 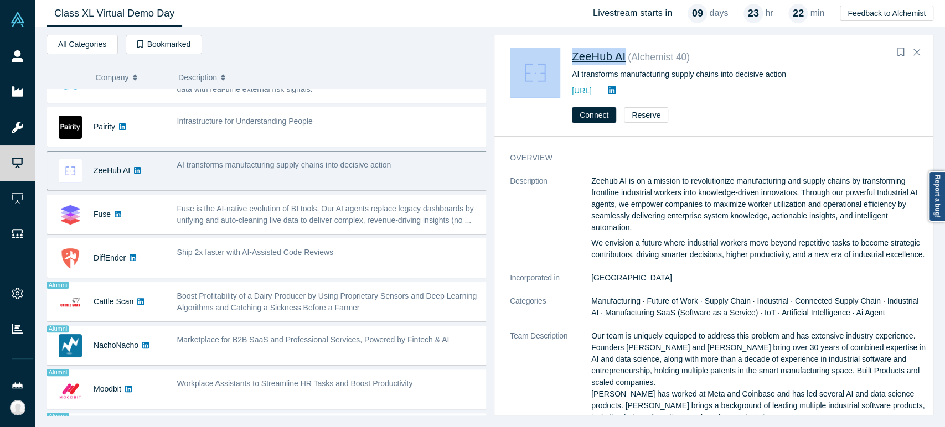 What do you see at coordinates (82, 44) in the screenshot?
I see `button: All Categories` at bounding box center [82, 44].